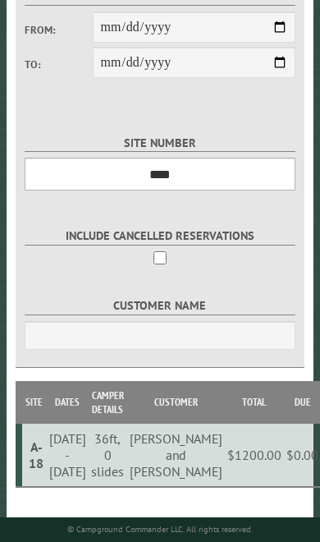 Image resolution: width=320 pixels, height=542 pixels. What do you see at coordinates (255, 455) in the screenshot?
I see `td: $1200.00` at bounding box center [255, 455].